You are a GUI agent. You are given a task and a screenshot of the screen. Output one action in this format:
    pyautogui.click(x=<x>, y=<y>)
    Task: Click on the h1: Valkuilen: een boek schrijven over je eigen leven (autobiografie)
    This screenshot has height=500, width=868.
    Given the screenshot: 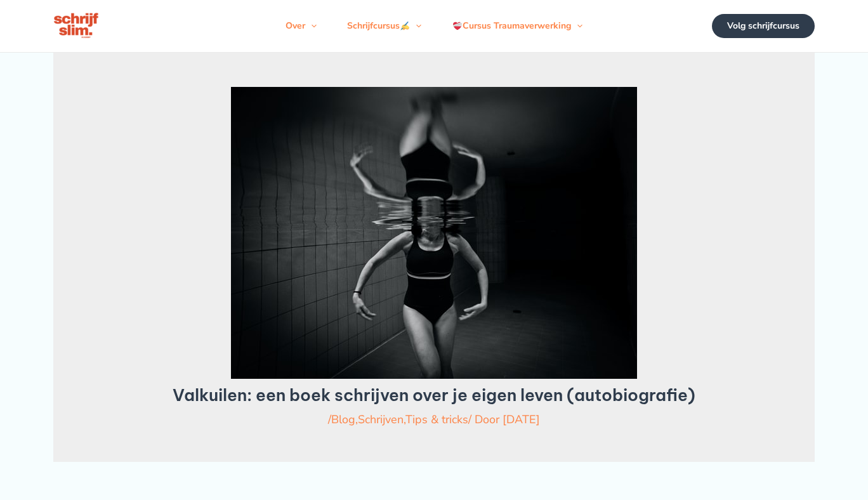 What is the action you would take?
    pyautogui.click(x=434, y=394)
    